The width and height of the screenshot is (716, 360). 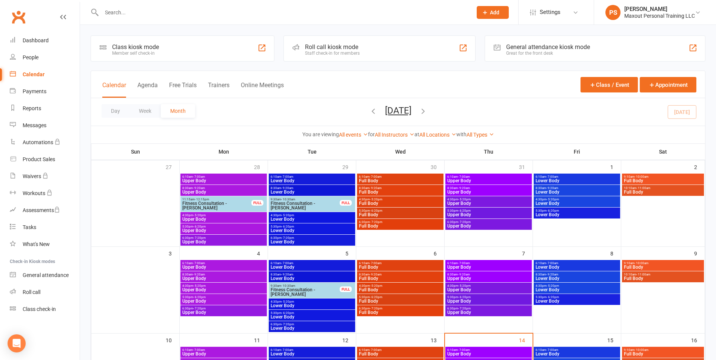 I want to click on a: General attendance kiosk mode, so click(x=45, y=275).